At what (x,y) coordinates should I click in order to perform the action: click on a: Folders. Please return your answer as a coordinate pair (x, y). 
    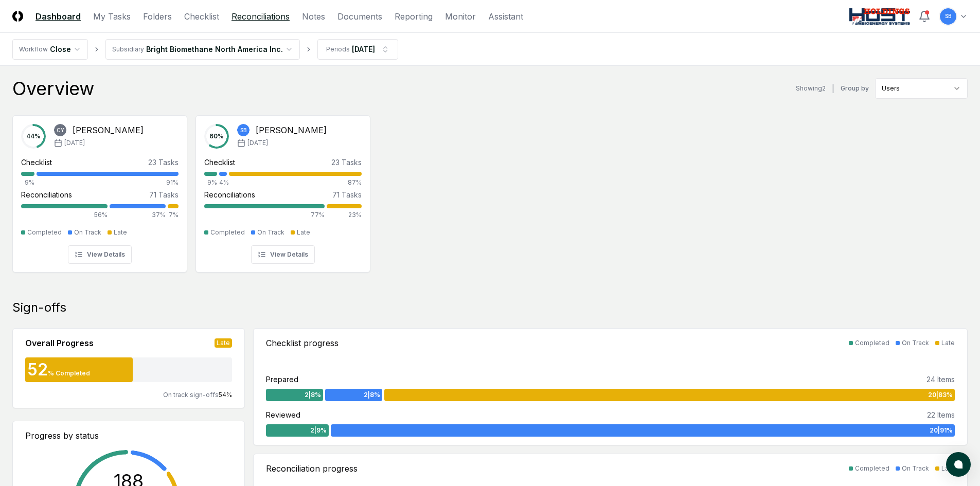
    Looking at the image, I should click on (158, 16).